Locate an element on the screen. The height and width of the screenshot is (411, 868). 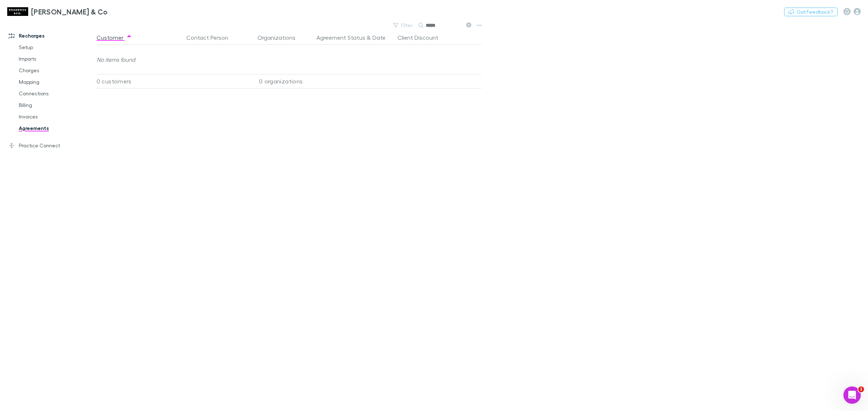
span: 1 is located at coordinates (861, 390).